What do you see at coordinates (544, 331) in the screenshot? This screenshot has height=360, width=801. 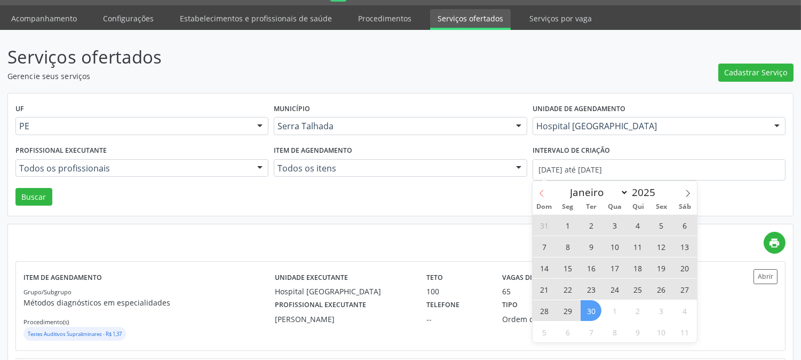 I see `span: Outubro 5, 2025` at bounding box center [544, 331].